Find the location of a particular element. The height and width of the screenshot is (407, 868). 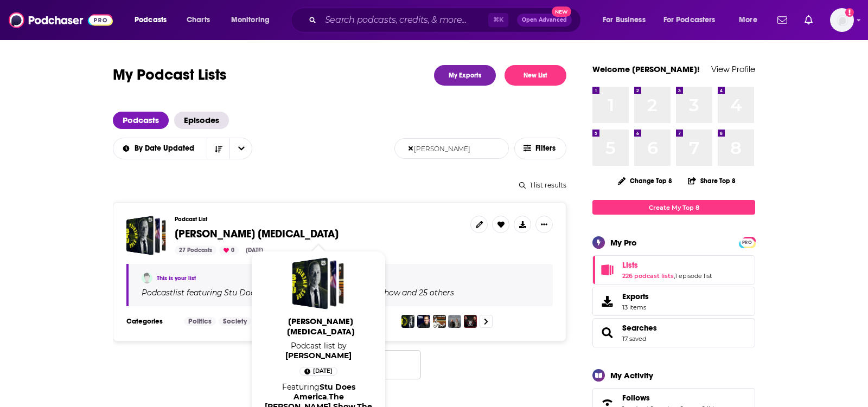

a: PRO is located at coordinates (747, 242).